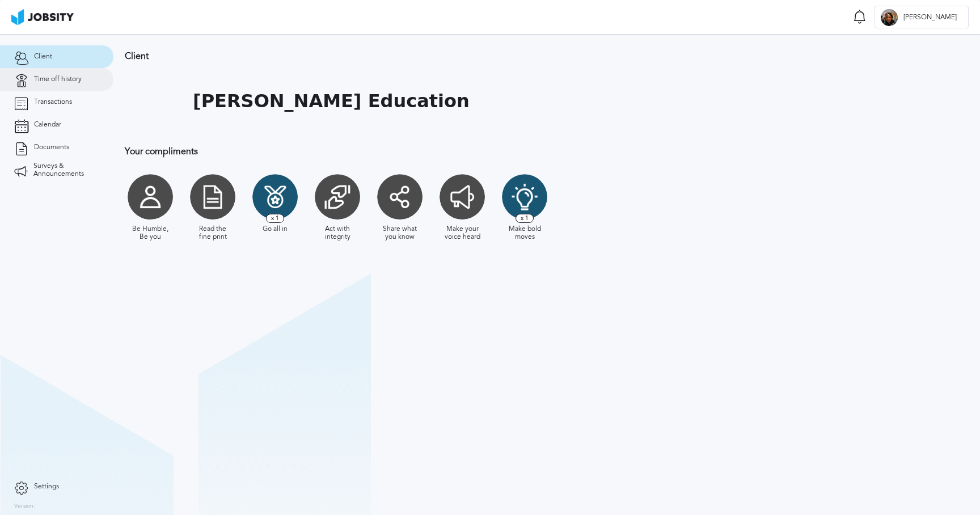 The width and height of the screenshot is (980, 515). What do you see at coordinates (432, 152) in the screenshot?
I see `h3: Your compliments` at bounding box center [432, 152].